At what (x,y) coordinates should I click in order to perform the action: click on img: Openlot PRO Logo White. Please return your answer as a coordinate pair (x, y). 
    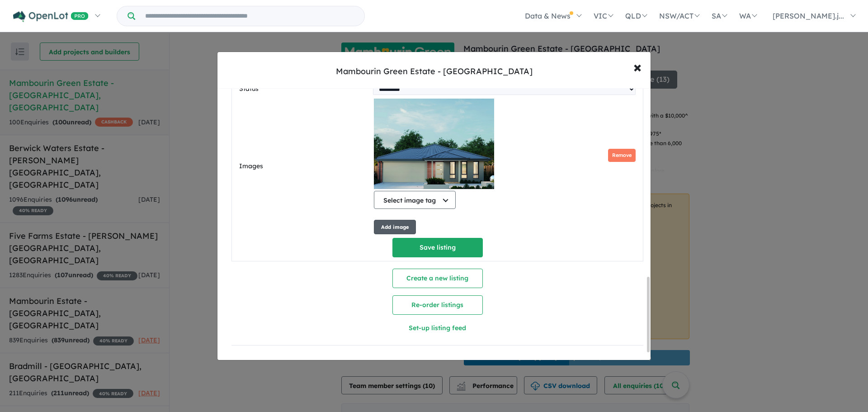
    Looking at the image, I should click on (51, 16).